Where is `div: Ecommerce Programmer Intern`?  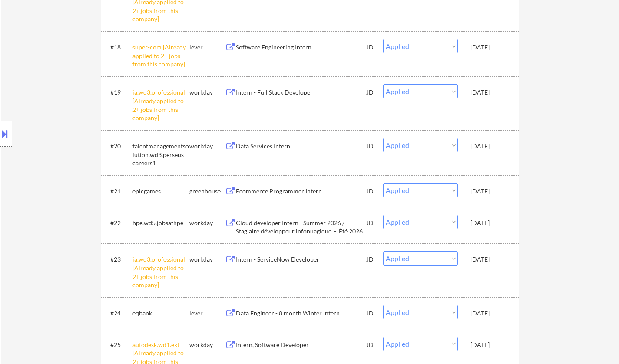 div: Ecommerce Programmer Intern is located at coordinates (302, 191).